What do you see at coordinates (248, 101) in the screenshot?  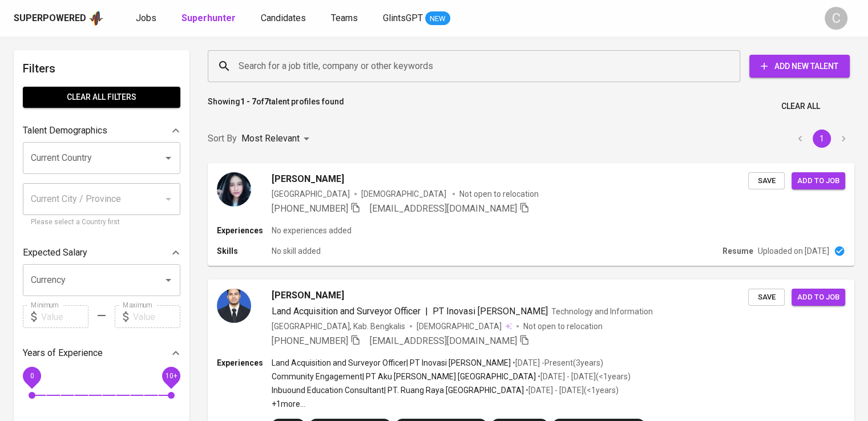 I see `b: 1 - 7` at bounding box center [248, 101].